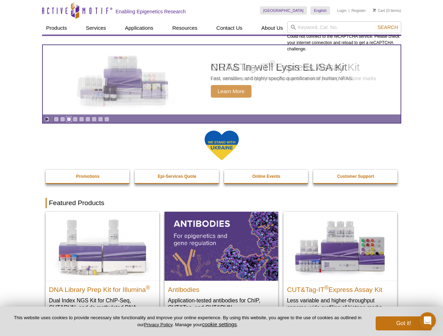  What do you see at coordinates (177, 177) in the screenshot?
I see `a: Epi-Services Quote` at bounding box center [177, 177].